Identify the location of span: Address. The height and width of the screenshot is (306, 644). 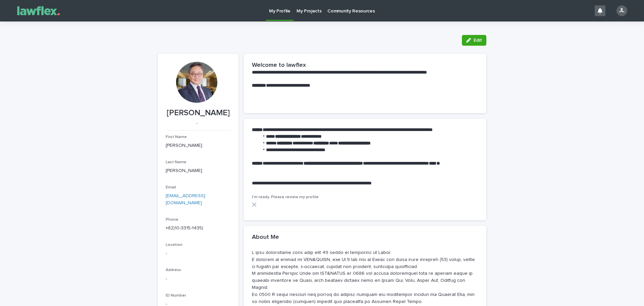
(174, 270).